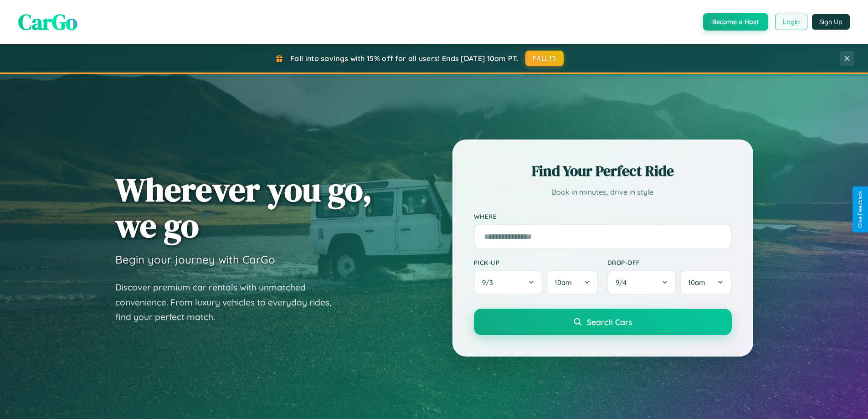 This screenshot has height=419, width=868. What do you see at coordinates (603, 322) in the screenshot?
I see `button: Search Cars` at bounding box center [603, 322].